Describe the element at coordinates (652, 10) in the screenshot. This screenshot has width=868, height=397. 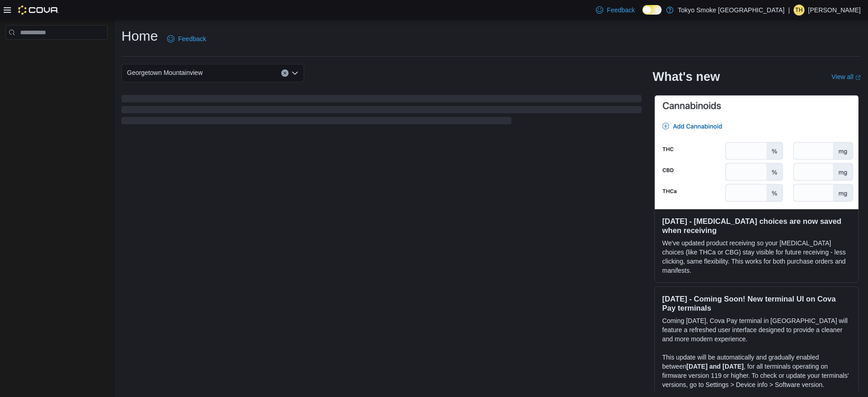
I see `input: Dark Mode` at that location.